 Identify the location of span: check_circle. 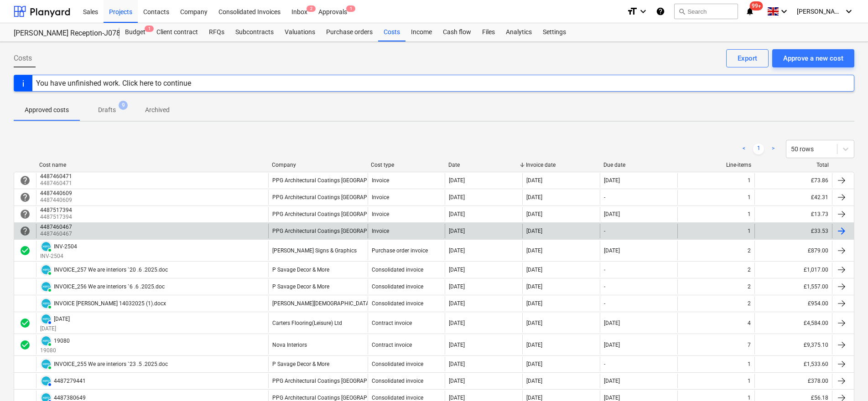
(25, 251).